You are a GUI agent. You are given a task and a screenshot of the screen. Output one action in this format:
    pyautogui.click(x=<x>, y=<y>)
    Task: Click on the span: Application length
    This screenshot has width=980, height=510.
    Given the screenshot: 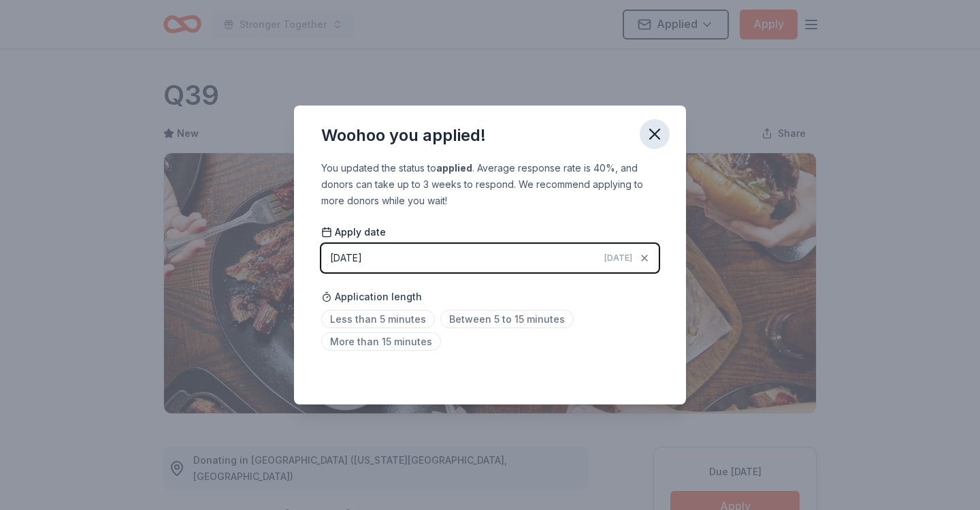 What is the action you would take?
    pyautogui.click(x=371, y=296)
    